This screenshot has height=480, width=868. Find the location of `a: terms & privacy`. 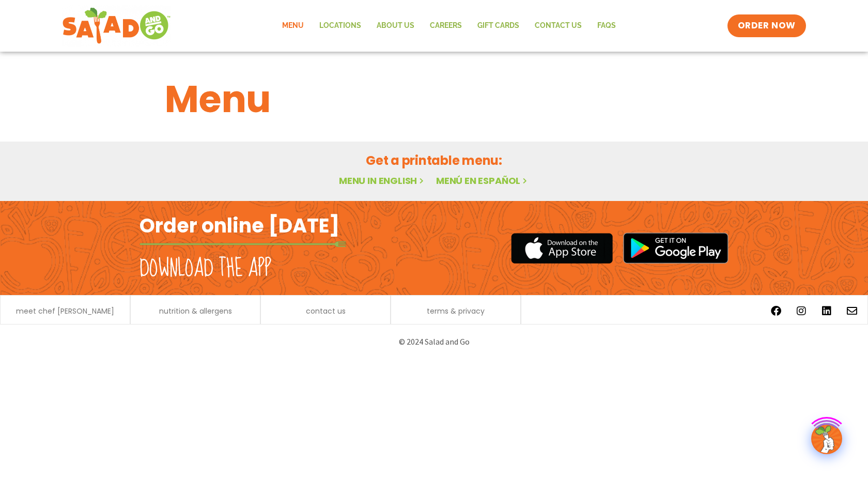

a: terms & privacy is located at coordinates (456, 311).